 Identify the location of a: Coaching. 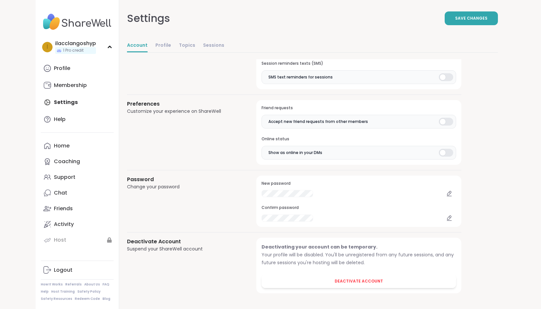
(77, 161).